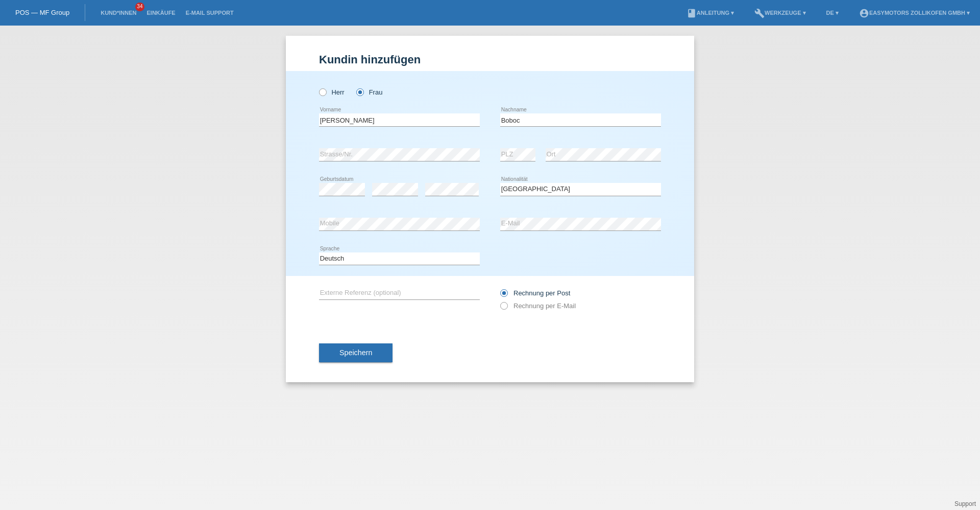 The height and width of the screenshot is (510, 980). I want to click on a: buildWerkzeuge ▾, so click(780, 13).